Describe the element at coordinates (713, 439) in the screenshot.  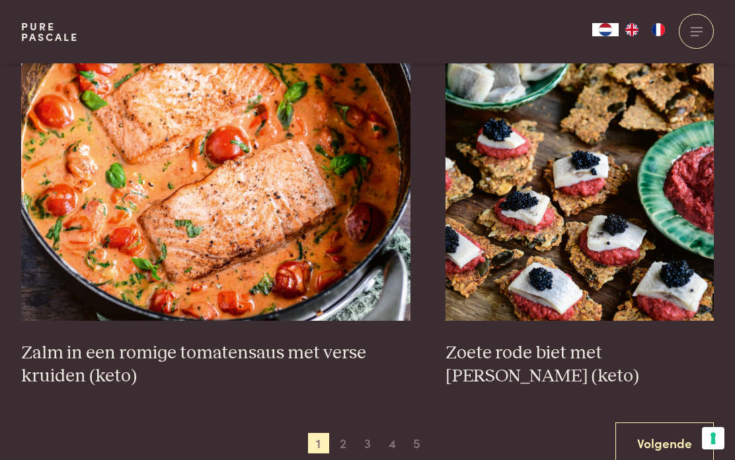
I see `button: Uw voorkeuren voor toestemming voor trackingtechnologieën` at that location.